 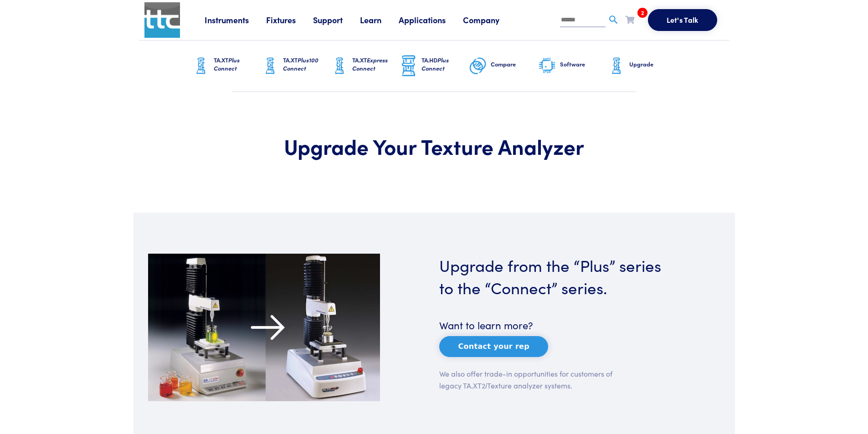 I want to click on h6: Compare, so click(x=515, y=64).